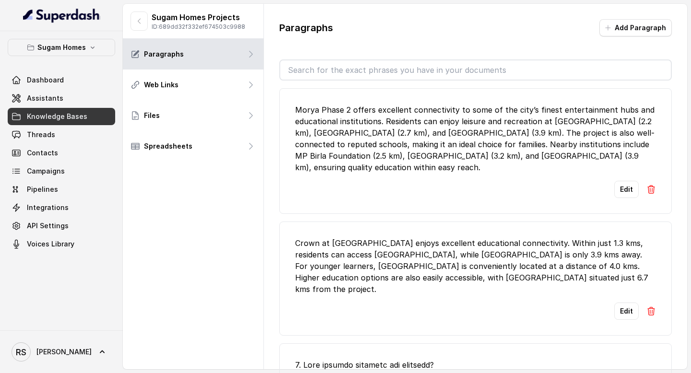 The height and width of the screenshot is (373, 691). I want to click on a: Threads, so click(61, 135).